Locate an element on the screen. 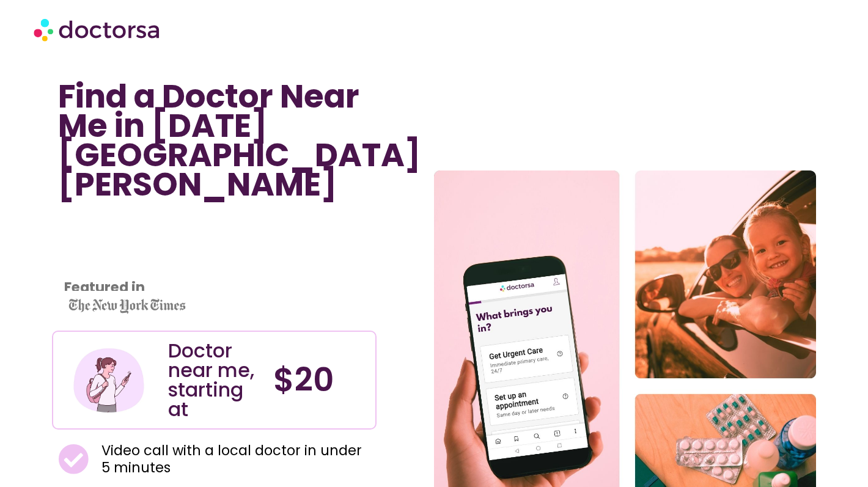 The width and height of the screenshot is (868, 487). div: Doctor near me, starting at is located at coordinates (215, 380).